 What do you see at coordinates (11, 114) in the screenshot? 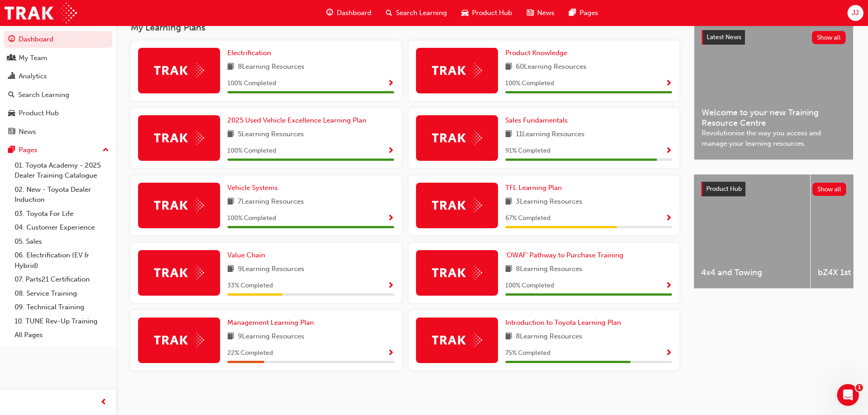
I see `span: car-icon` at bounding box center [11, 114].